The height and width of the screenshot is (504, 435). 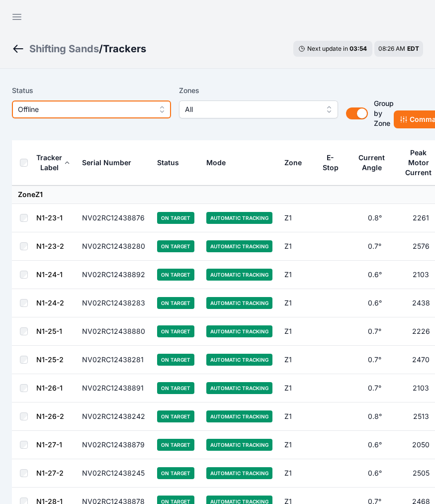 I want to click on label: Status, so click(x=91, y=90).